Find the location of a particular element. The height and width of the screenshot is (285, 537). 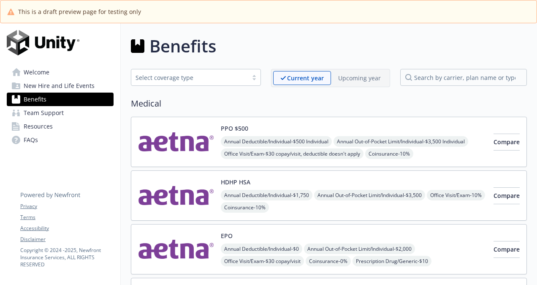

span: Office Visit/Exam - $30 copay/visit, deductible doesn't apply is located at coordinates (292, 153).